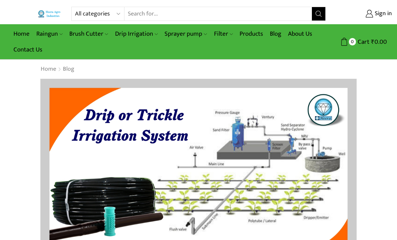  Describe the element at coordinates (218, 14) in the screenshot. I see `input: Search for...` at that location.